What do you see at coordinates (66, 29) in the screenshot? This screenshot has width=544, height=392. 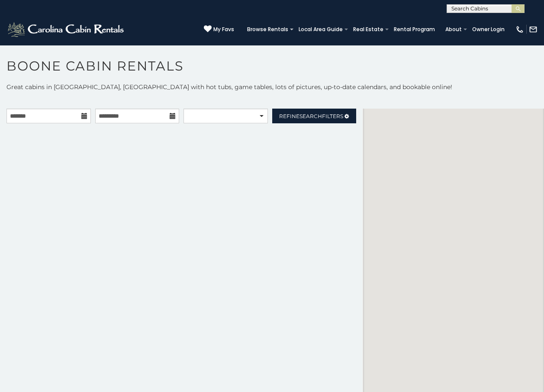 I see `img: White-1-2.png` at bounding box center [66, 29].